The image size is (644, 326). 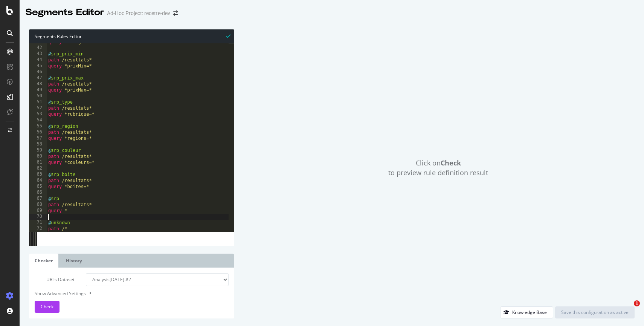 I want to click on div: 53, so click(x=38, y=114).